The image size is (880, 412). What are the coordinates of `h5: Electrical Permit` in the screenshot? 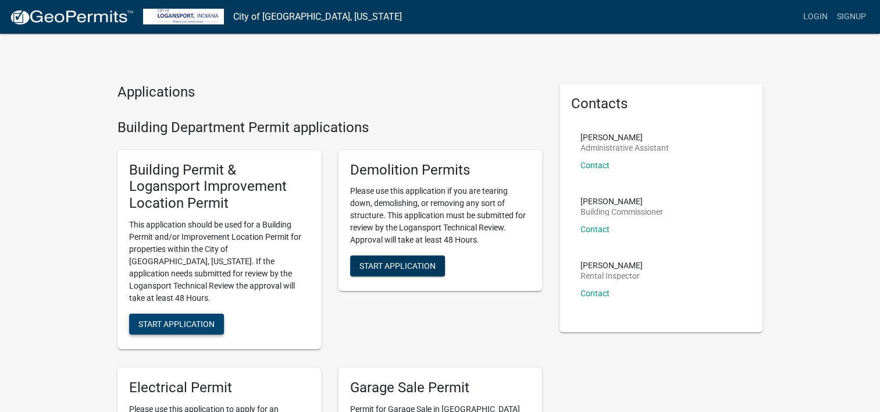 It's located at (219, 387).